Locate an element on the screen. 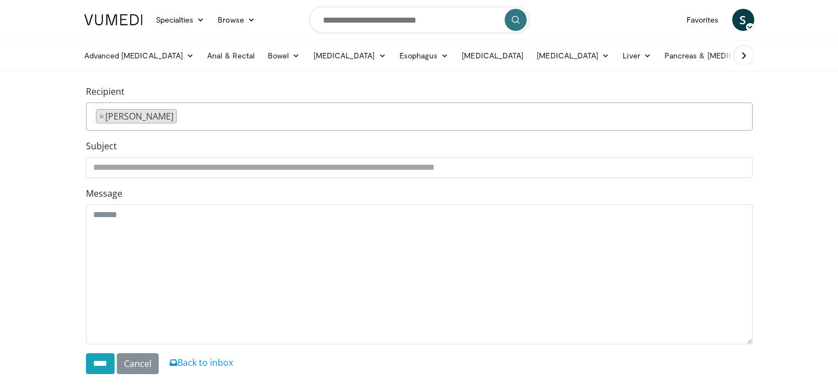  a: Esophagus is located at coordinates (424, 56).